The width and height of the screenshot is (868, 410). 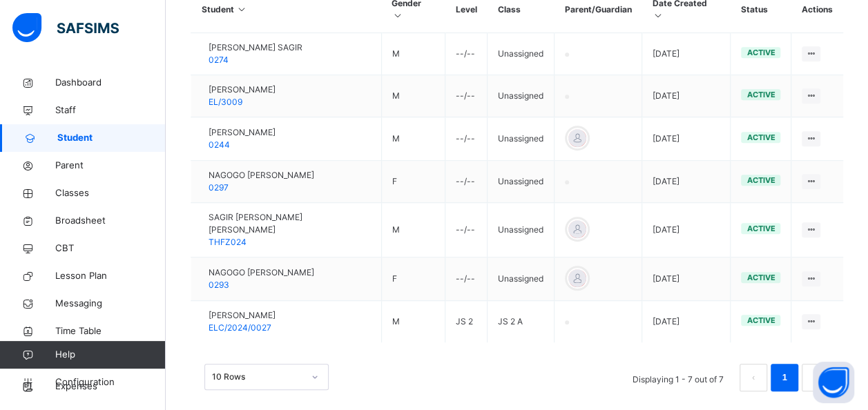 I want to click on button: prev page, so click(x=753, y=377).